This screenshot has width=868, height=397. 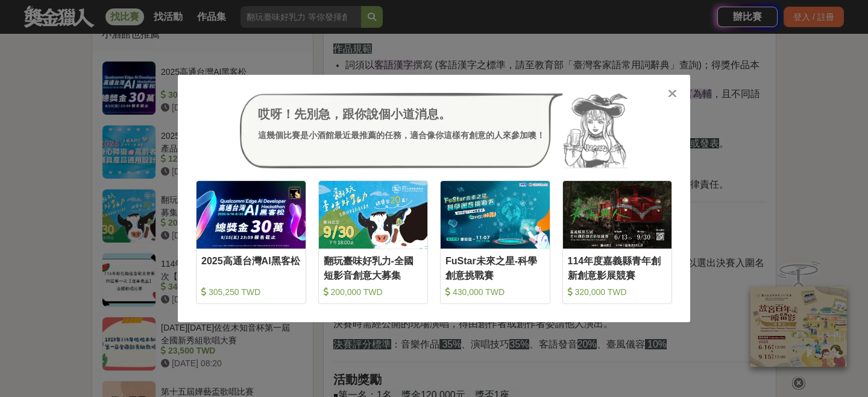 I want to click on div: 哎呀！先別急，跟你說個小道消息。, so click(x=401, y=114).